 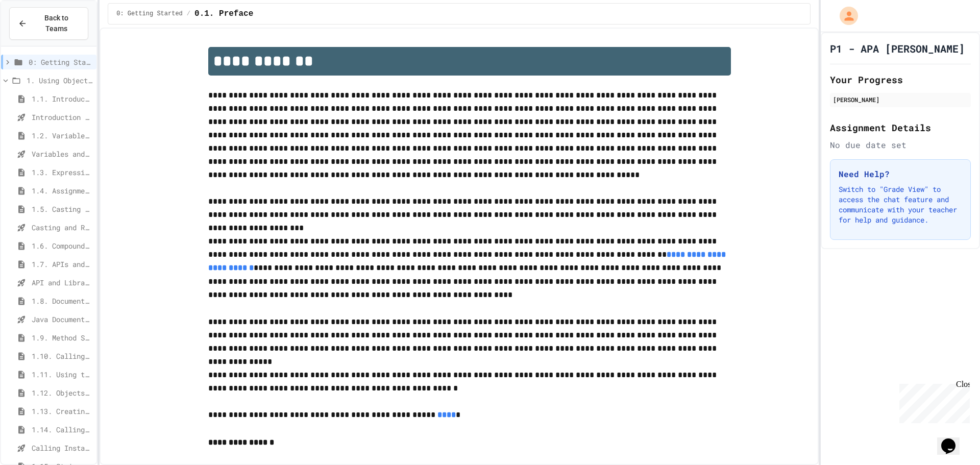 What do you see at coordinates (62, 374) in the screenshot?
I see `span: 1.11. Using the Math Class` at bounding box center [62, 374].